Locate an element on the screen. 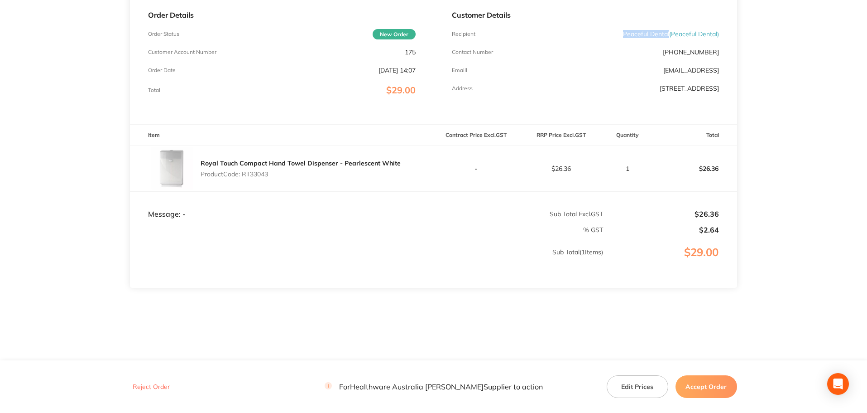 The height and width of the screenshot is (413, 867). p: $29.00 is located at coordinates (670, 261).